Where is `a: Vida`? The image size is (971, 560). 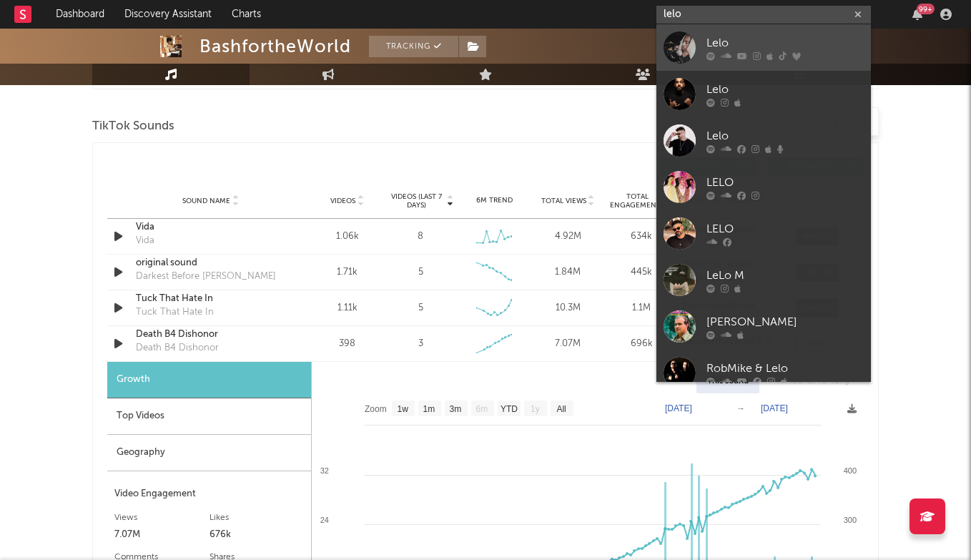 a: Vida is located at coordinates (210, 227).